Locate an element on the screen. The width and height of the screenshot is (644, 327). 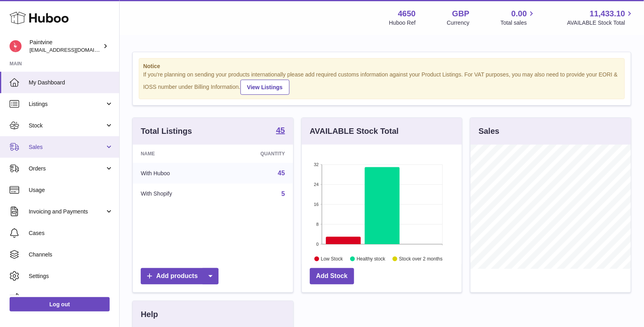
a: 5 is located at coordinates (283, 193).